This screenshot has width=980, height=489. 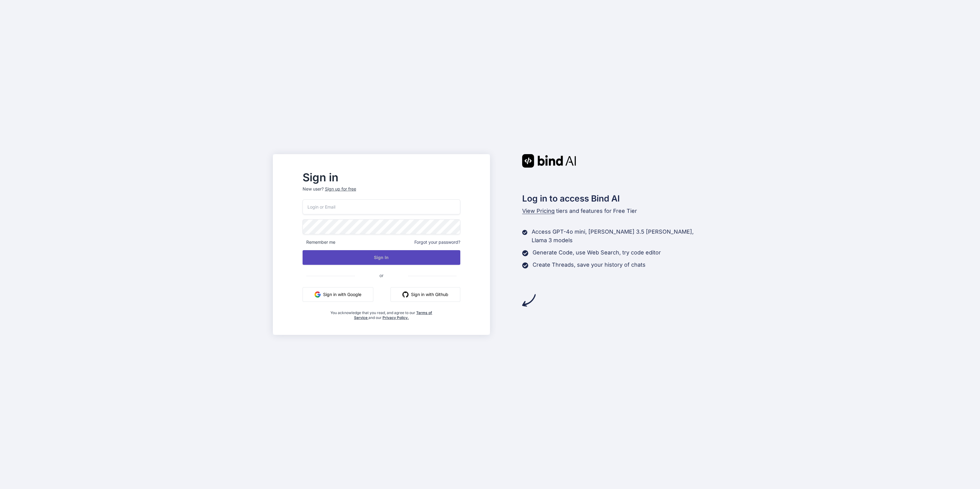 I want to click on img: arrow, so click(x=528, y=301).